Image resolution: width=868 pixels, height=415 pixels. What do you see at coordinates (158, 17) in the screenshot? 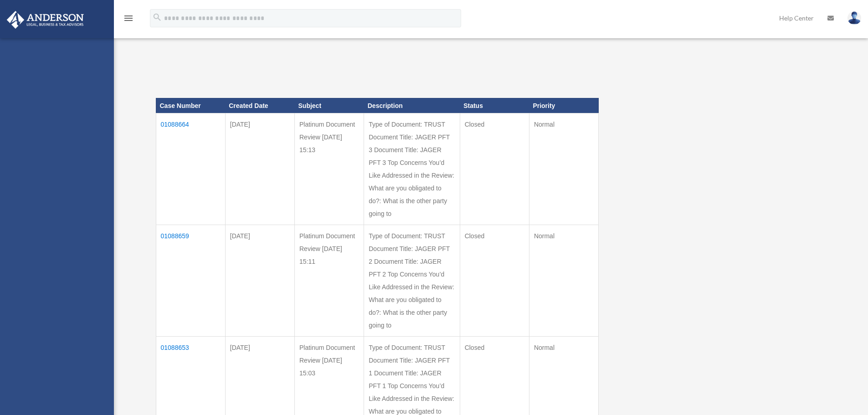
I see `i: search` at bounding box center [158, 17].